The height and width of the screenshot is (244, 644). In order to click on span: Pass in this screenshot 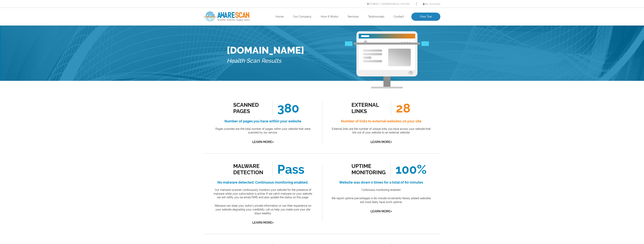, I will do `click(289, 169)`.